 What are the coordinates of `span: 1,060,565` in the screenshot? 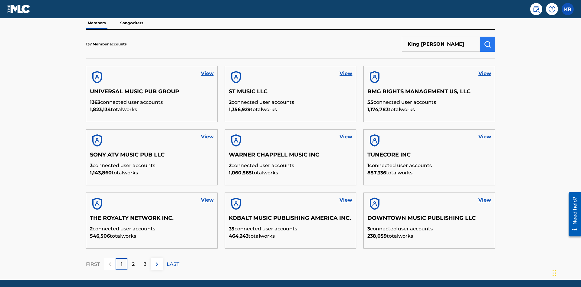 It's located at (240, 172).